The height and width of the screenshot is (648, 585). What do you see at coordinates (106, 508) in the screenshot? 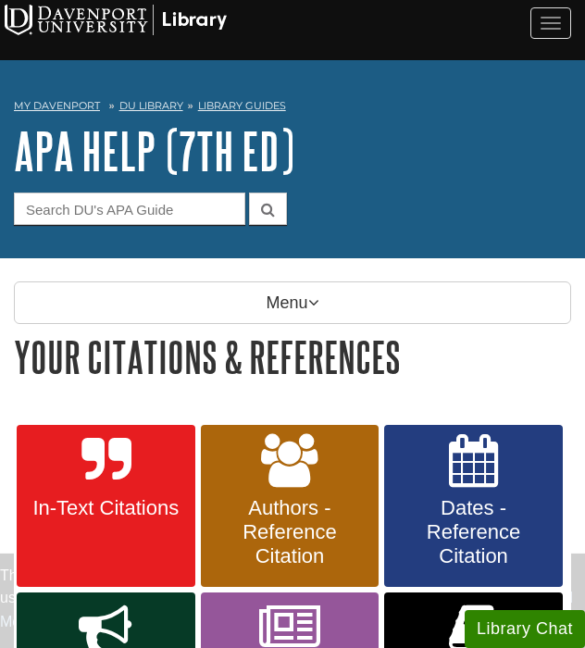
I see `span: In-Text Citations` at bounding box center [106, 508].